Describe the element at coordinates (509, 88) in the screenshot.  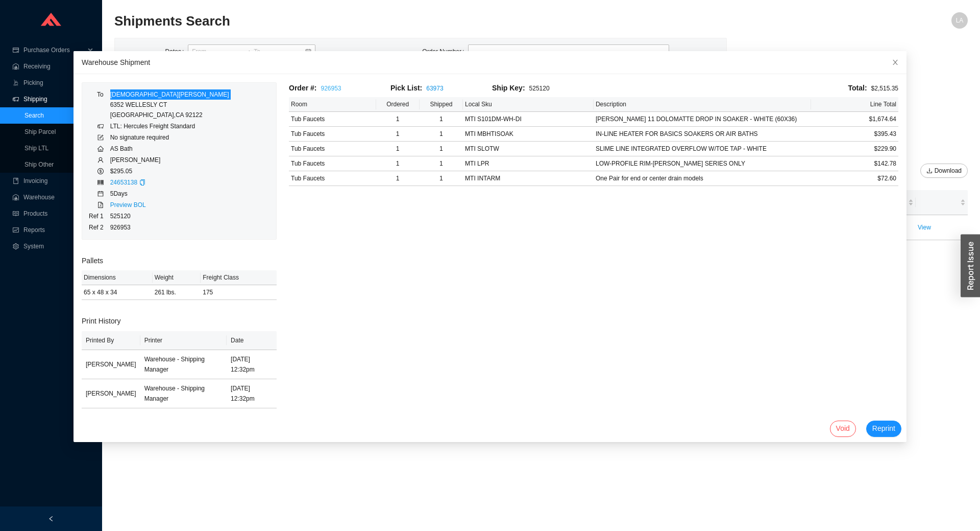
I see `span: Ship Key:` at that location.